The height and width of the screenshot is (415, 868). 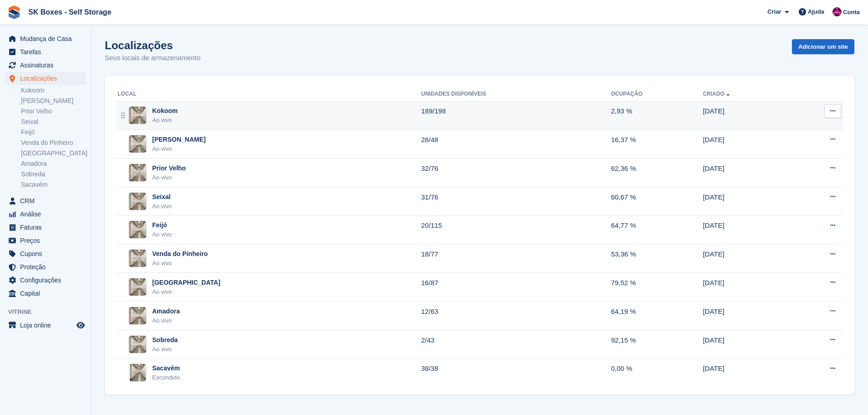 What do you see at coordinates (138, 316) in the screenshot?
I see `img: Imagem do site Amadora` at bounding box center [138, 316].